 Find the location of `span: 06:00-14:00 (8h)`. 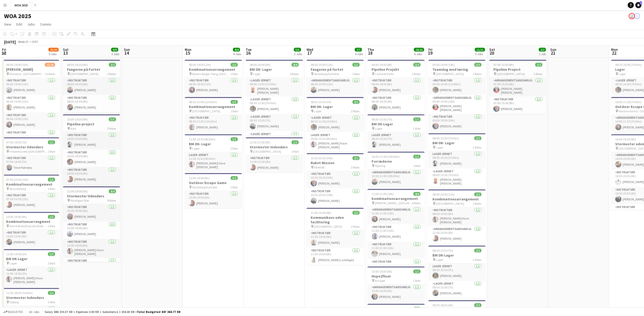

span: 06:00-14:00 (8h) is located at coordinates (382, 64).